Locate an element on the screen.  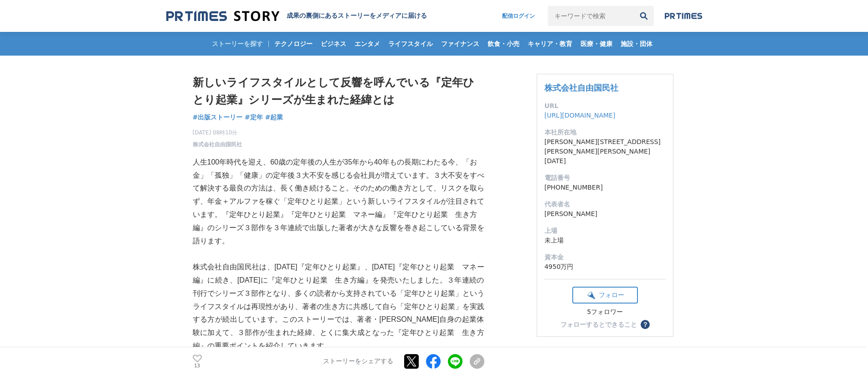
span: エンタメ is located at coordinates (368, 44).